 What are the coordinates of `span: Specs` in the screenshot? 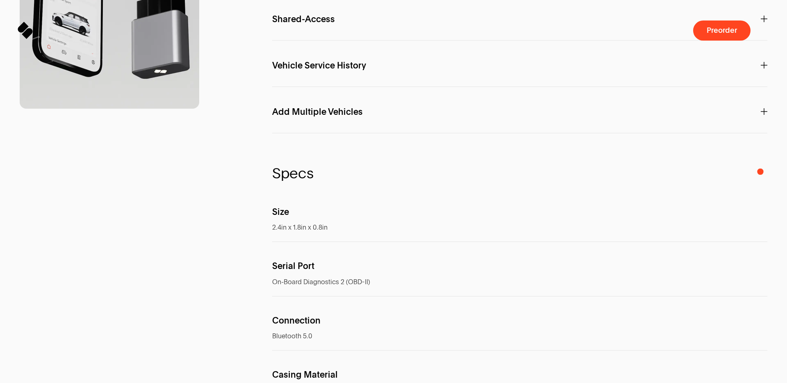 It's located at (520, 173).